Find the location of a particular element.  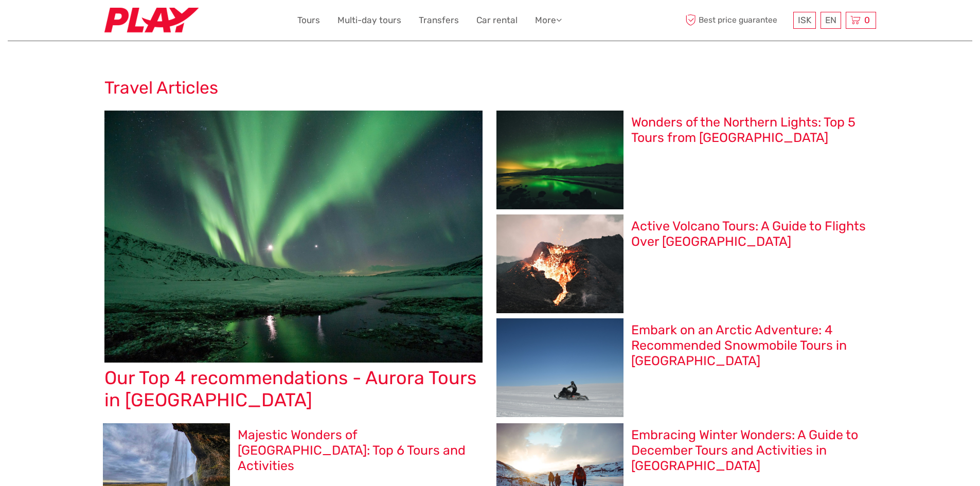

span: 0 is located at coordinates (867, 20).